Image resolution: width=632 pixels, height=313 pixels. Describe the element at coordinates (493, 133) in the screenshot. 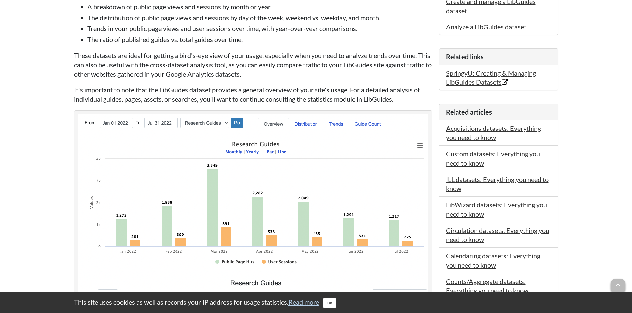

I see `a: Acquisitions datasets: Everything you need to know` at that location.